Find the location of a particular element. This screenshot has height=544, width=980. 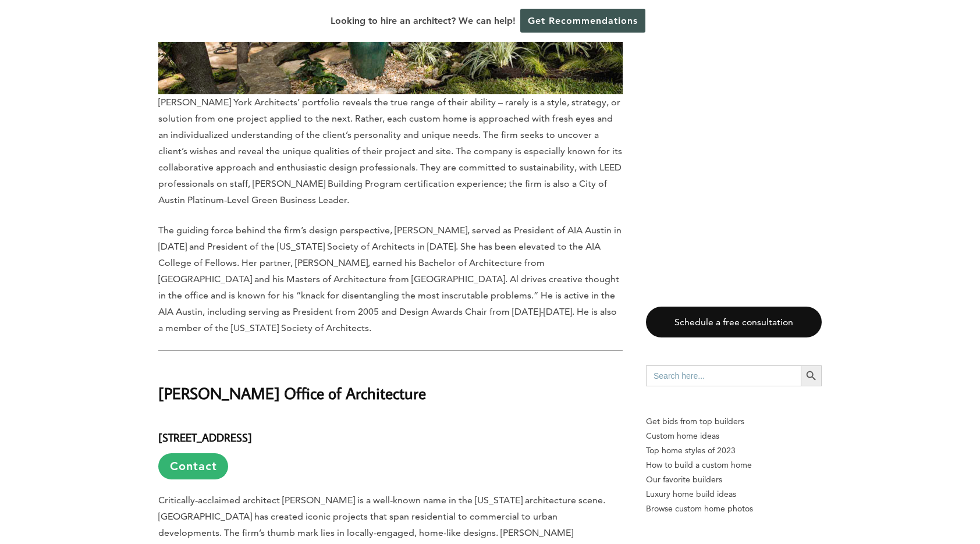

p: Custom home ideas is located at coordinates (733, 436).